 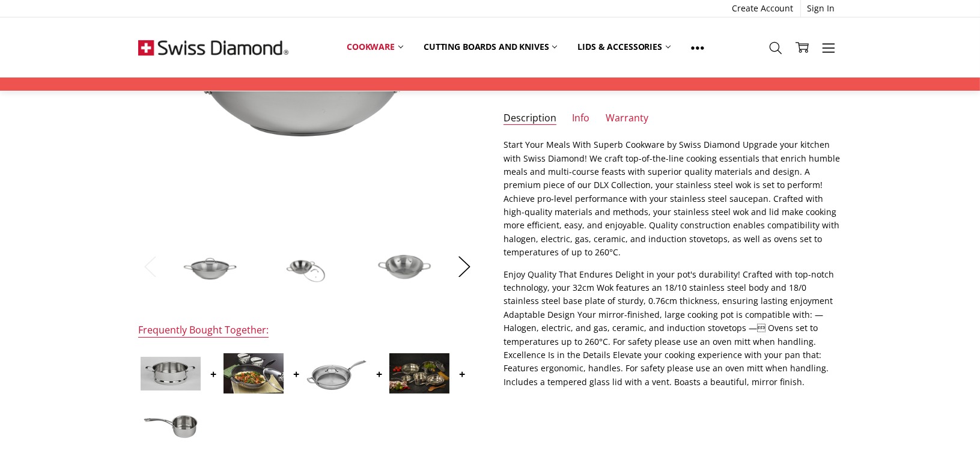 What do you see at coordinates (490, 47) in the screenshot?
I see `a: Cutting boards and knives` at bounding box center [490, 47].